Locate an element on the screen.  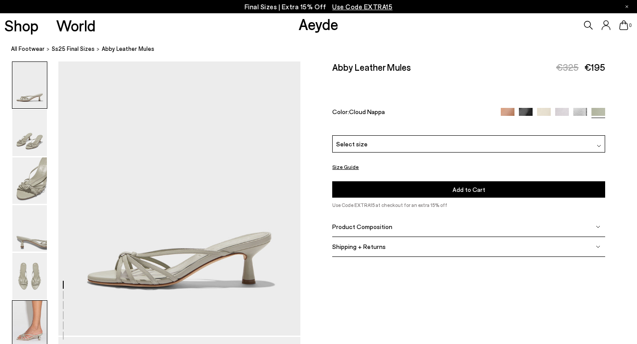
span: Abby Leather Mules is located at coordinates (128, 49).